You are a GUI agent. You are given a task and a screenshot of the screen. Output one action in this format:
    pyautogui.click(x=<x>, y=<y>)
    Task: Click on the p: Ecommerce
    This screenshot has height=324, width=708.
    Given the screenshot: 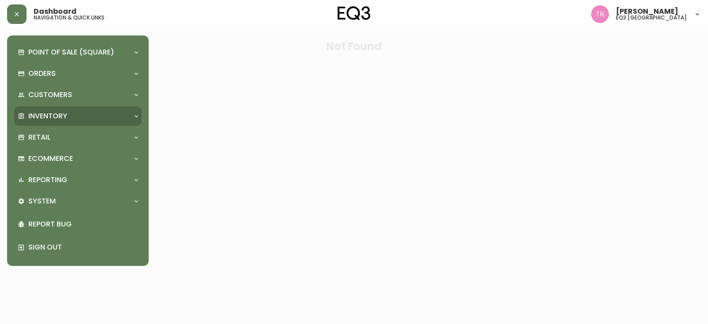 What is the action you would take?
    pyautogui.click(x=50, y=159)
    